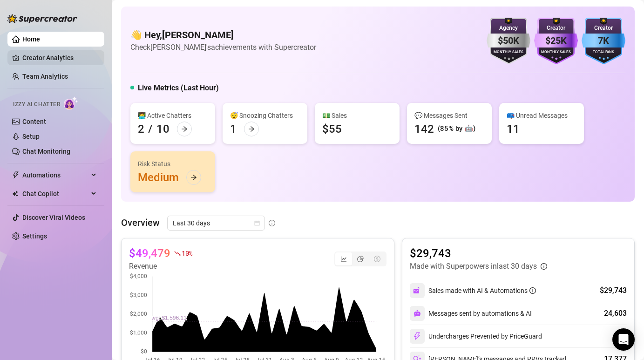 The width and height of the screenshot is (644, 360). Describe the element at coordinates (556, 40) in the screenshot. I see `div: $25K` at that location.